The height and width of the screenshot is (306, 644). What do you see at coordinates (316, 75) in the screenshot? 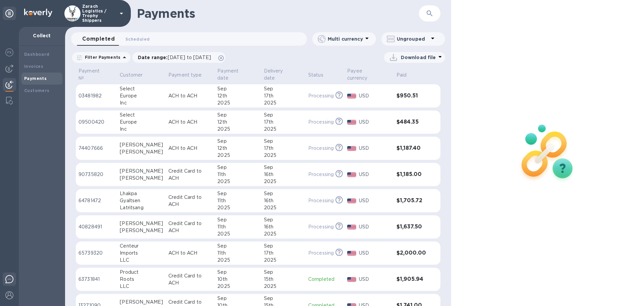
I see `p: Status` at bounding box center [316, 75].